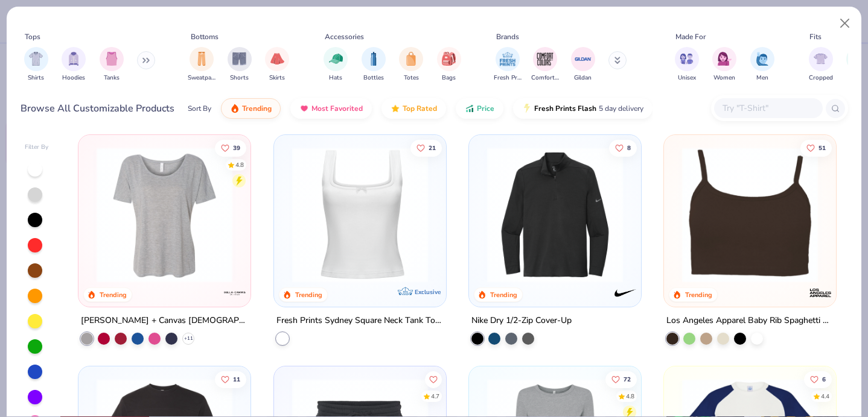 The image size is (868, 417). Describe the element at coordinates (239, 78) in the screenshot. I see `span: Shorts` at that location.